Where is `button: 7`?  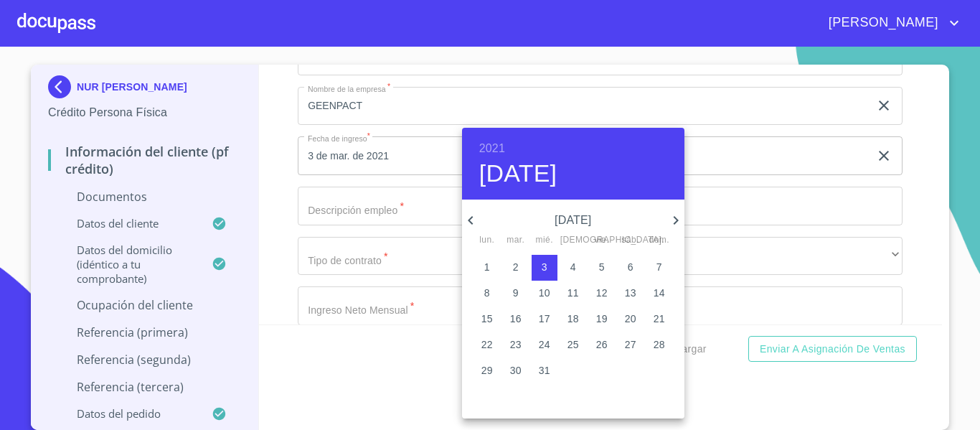 button: 7 is located at coordinates (660, 268).